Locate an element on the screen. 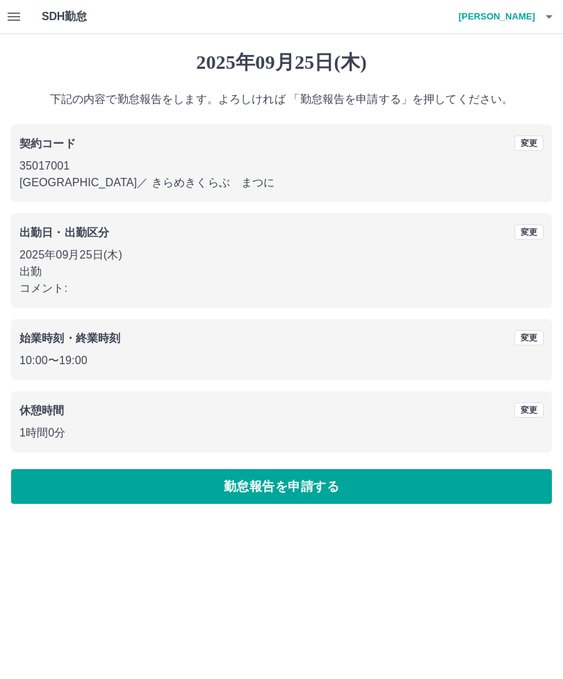 The image size is (563, 679). p: 出勤 is located at coordinates (282, 272).